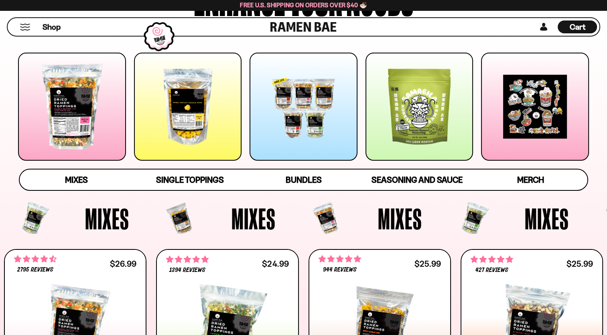  I want to click on button: Mobile Menu Trigger, so click(25, 27).